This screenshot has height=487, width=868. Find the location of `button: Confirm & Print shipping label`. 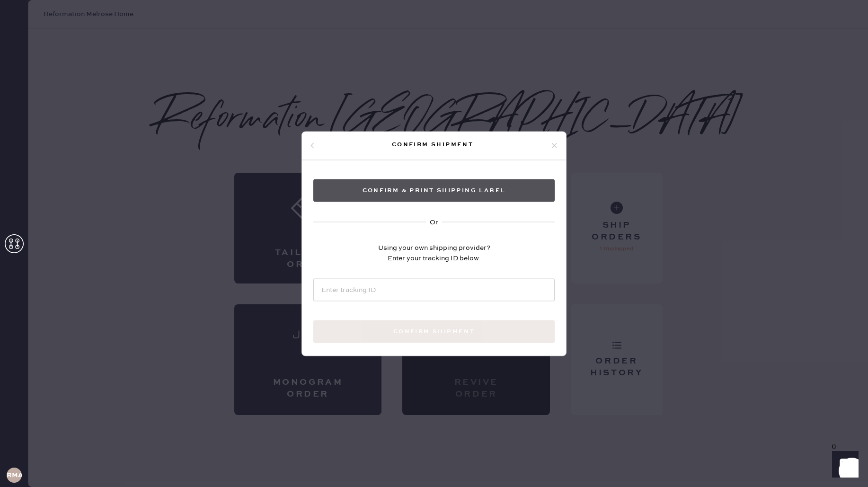

button: Confirm & Print shipping label is located at coordinates (434, 190).